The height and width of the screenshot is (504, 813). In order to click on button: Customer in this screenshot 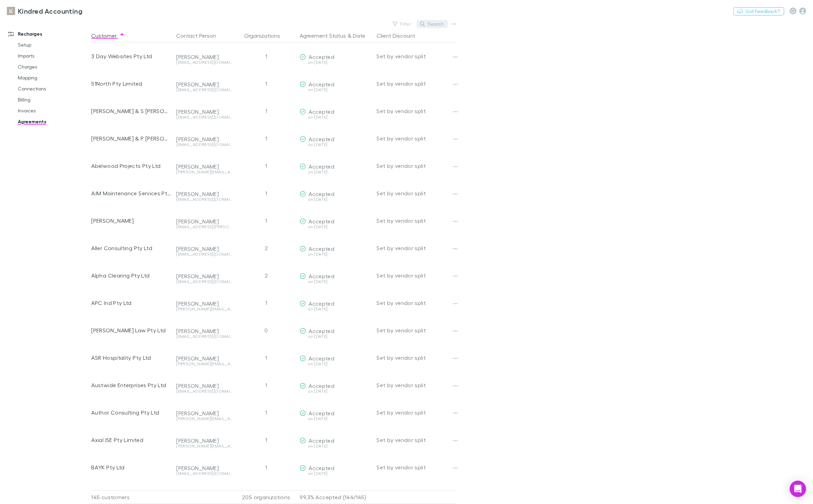, I will do `click(108, 36)`.